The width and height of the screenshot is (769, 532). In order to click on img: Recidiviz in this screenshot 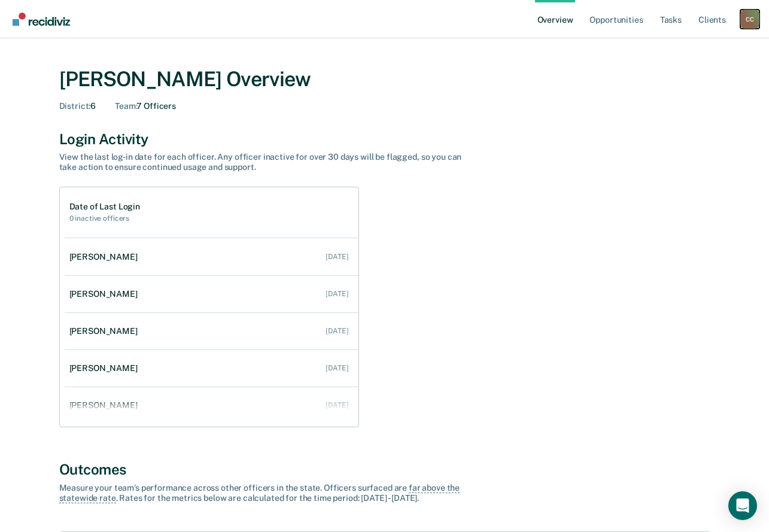, I will do `click(41, 19)`.